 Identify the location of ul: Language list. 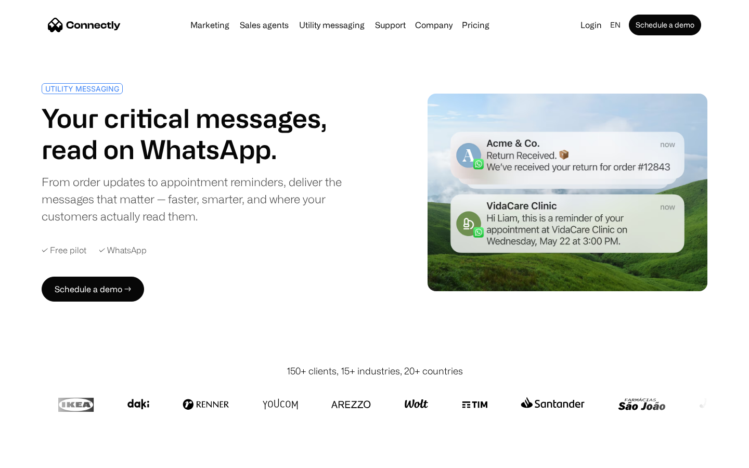
(42, 457).